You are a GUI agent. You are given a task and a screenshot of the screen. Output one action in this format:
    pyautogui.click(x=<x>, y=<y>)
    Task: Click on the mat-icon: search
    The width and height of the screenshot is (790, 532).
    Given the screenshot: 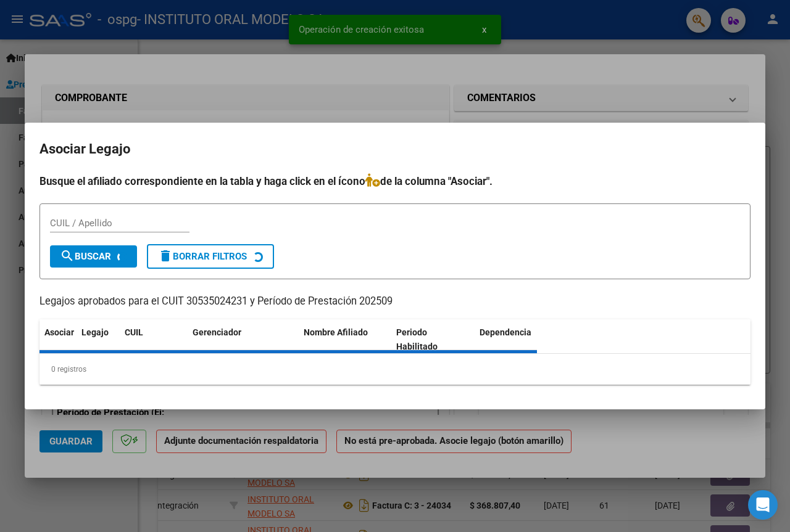 What is the action you would take?
    pyautogui.click(x=67, y=256)
    